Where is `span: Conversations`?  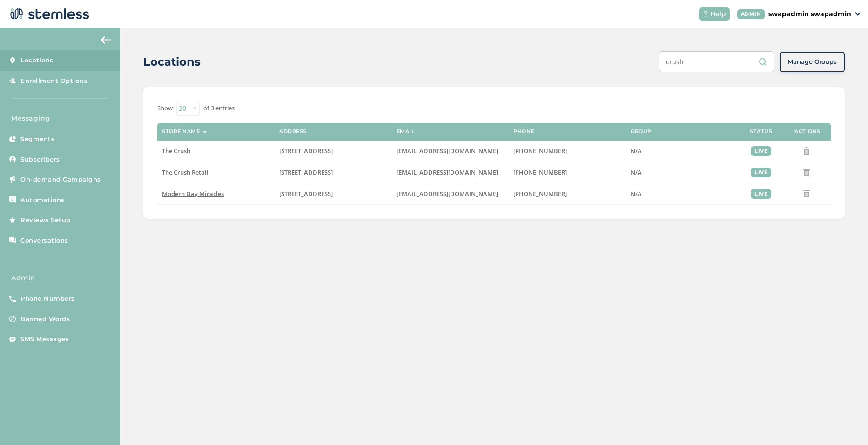 span: Conversations is located at coordinates (44, 241).